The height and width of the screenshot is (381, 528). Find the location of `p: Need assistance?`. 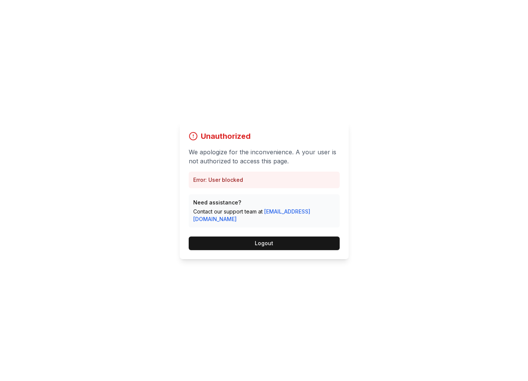

p: Need assistance? is located at coordinates (264, 203).